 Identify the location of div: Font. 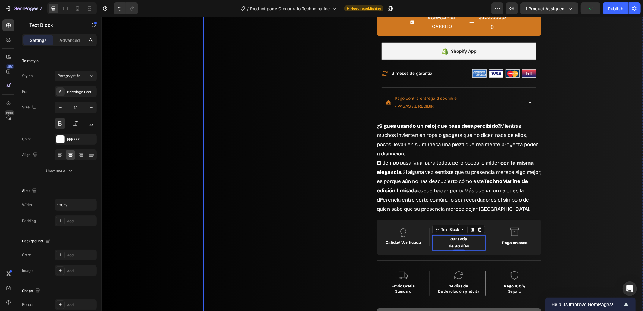
(26, 92).